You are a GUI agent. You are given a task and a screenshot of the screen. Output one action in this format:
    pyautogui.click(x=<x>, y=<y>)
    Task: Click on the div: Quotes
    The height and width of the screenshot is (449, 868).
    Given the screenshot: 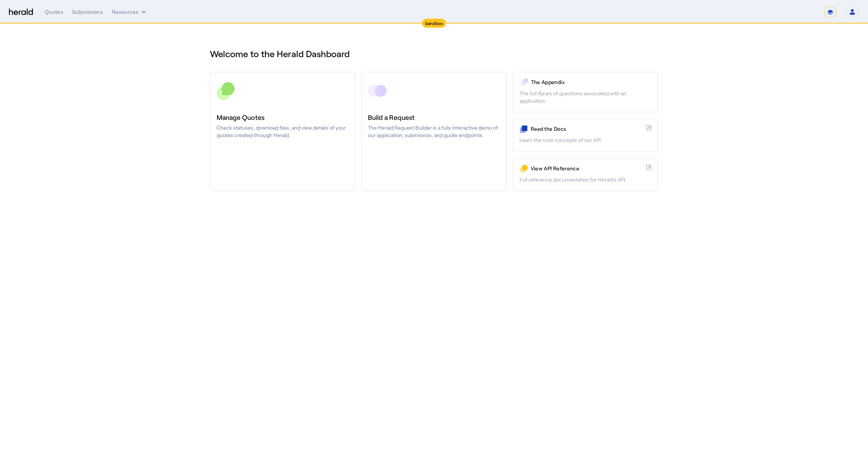 What is the action you would take?
    pyautogui.click(x=54, y=12)
    